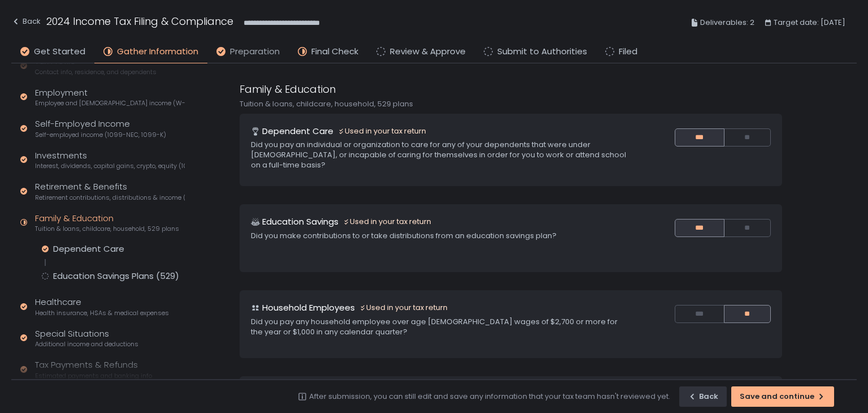  Describe the element at coordinates (335, 51) in the screenshot. I see `span: Final Check` at that location.